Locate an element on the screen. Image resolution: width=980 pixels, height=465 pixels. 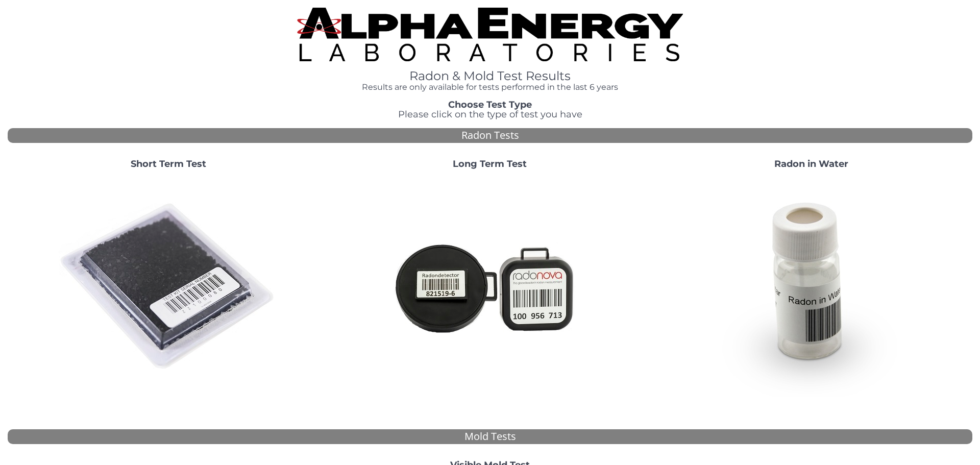
div: Radon Tests is located at coordinates (490, 135).